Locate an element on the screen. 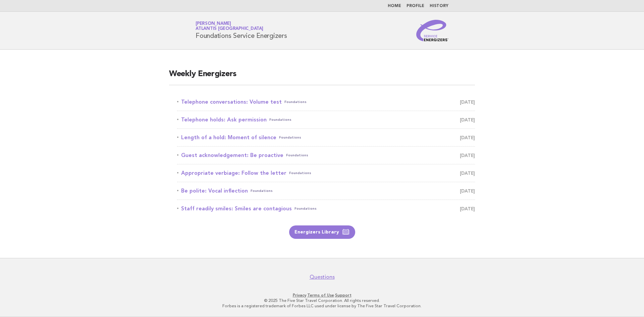 This screenshot has height=317, width=644. p: Forbes is a registered trademark of Forbes LLC used under license by The Five Star Travel Corpora... is located at coordinates (322, 306).